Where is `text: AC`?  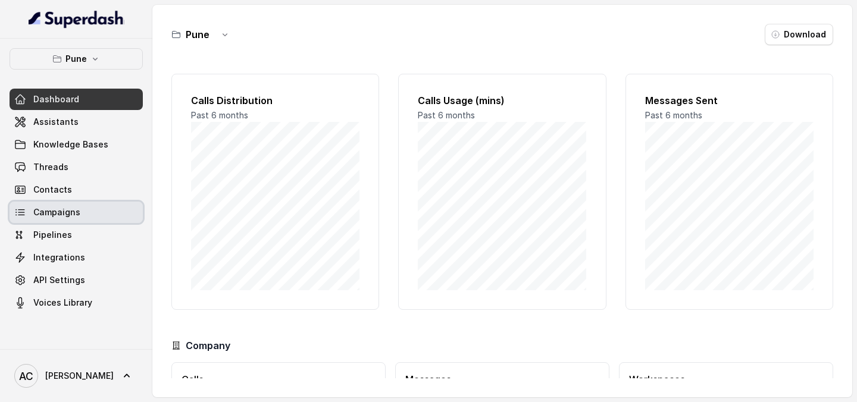
text: AC is located at coordinates (26, 376).